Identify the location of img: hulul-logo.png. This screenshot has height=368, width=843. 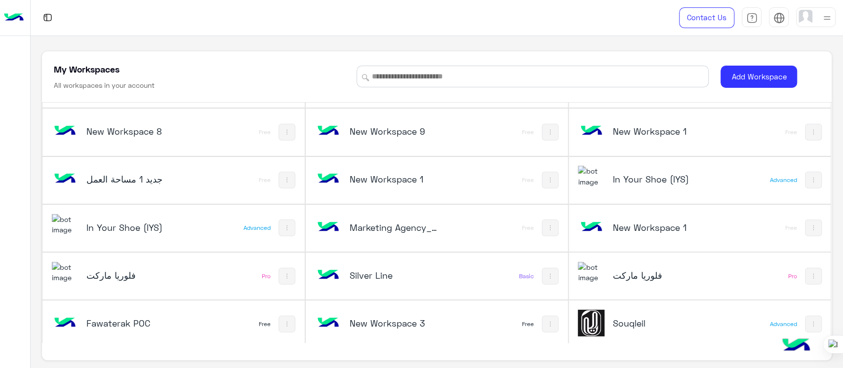
(796, 346).